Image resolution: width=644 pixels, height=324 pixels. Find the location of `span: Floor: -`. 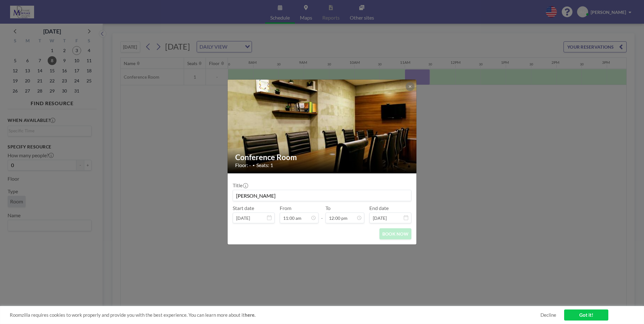

span: Floor: - is located at coordinates (243, 166).